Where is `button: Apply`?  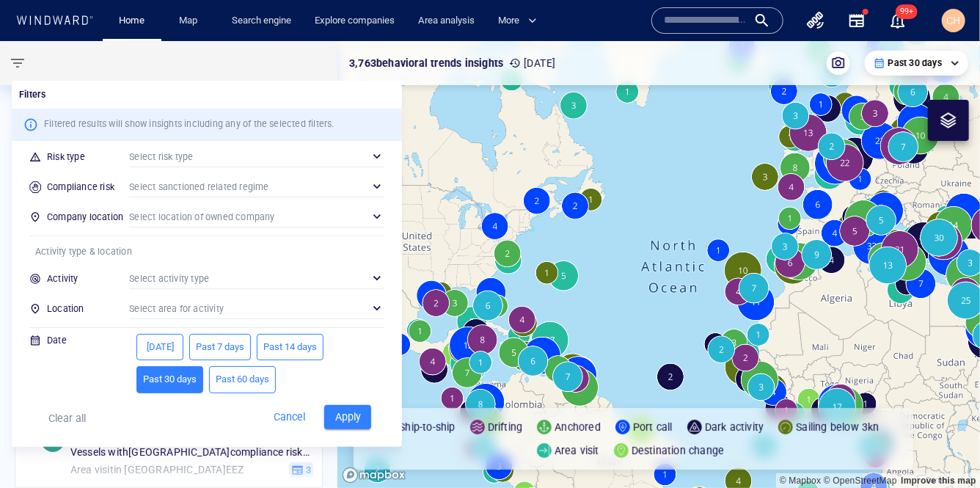
button: Apply is located at coordinates (348, 417).